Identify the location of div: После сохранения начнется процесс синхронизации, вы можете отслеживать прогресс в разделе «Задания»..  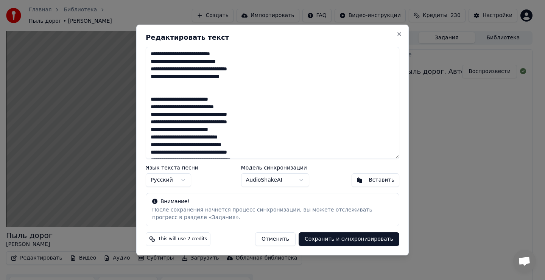
(273, 214).